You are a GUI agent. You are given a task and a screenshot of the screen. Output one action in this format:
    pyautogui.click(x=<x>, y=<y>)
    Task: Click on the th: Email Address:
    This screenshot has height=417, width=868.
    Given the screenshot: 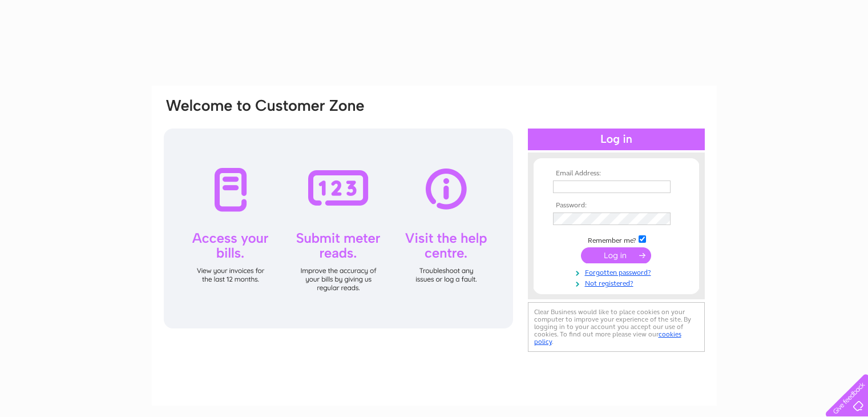 What is the action you would take?
    pyautogui.click(x=616, y=174)
    